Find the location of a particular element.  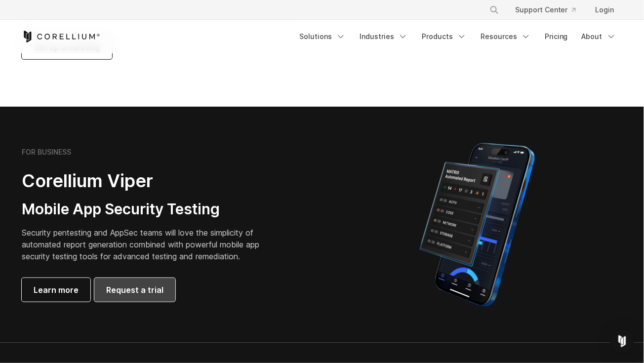

span: Request a trial is located at coordinates (135, 290).